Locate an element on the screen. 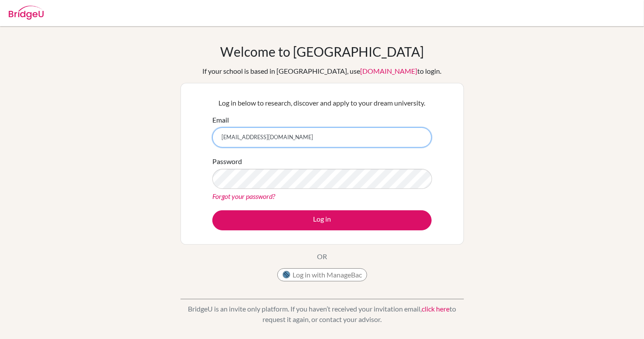 The image size is (644, 339). p: BridgeU is an invite only platform. If you haven’t received your invitation email, to request it ... is located at coordinates (322, 314).